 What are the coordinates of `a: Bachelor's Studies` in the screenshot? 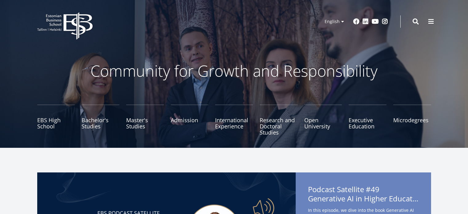 It's located at (100, 120).